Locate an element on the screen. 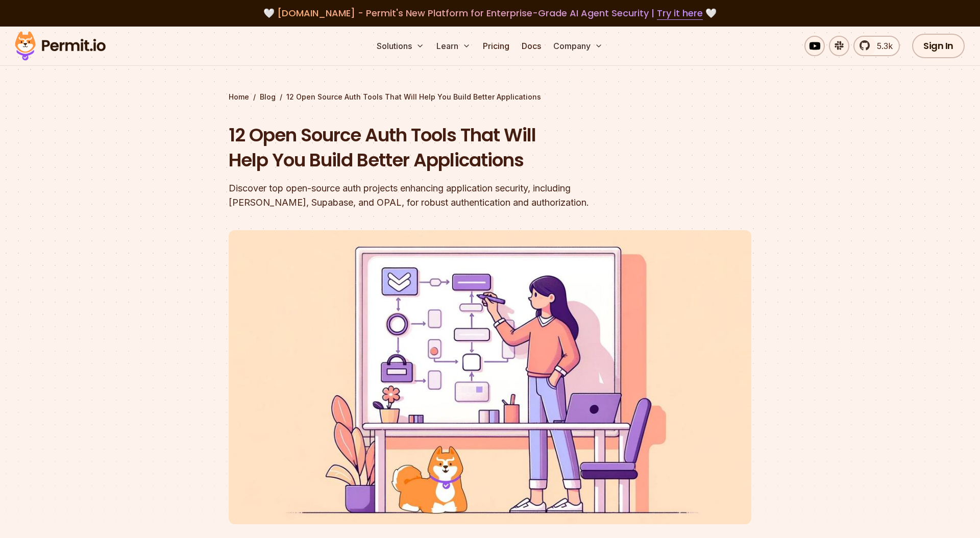 The height and width of the screenshot is (538, 980). h1: 12 Open Source Auth Tools That Will Help You Build Better Applications is located at coordinates (425, 147).